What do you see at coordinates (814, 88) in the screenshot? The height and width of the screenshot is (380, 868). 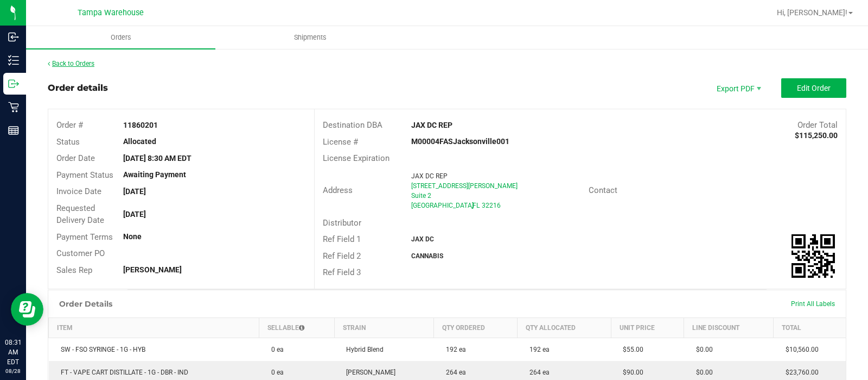 I see `span: Edit Order` at bounding box center [814, 88].